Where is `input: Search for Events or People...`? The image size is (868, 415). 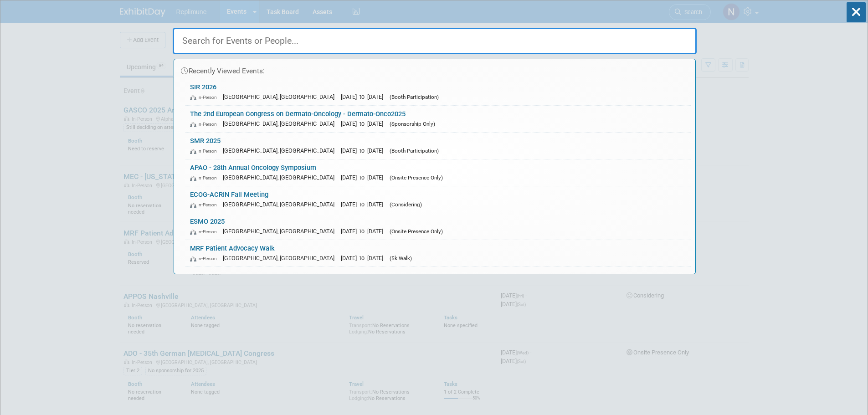
input: Search for Events or People... is located at coordinates (434, 41).